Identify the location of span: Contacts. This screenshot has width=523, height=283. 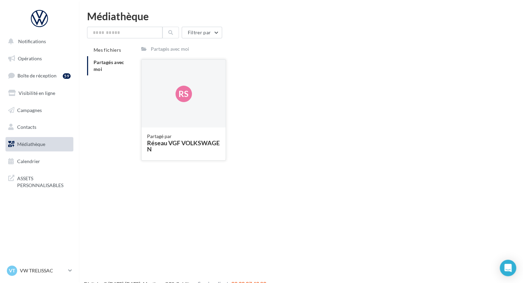
(27, 127).